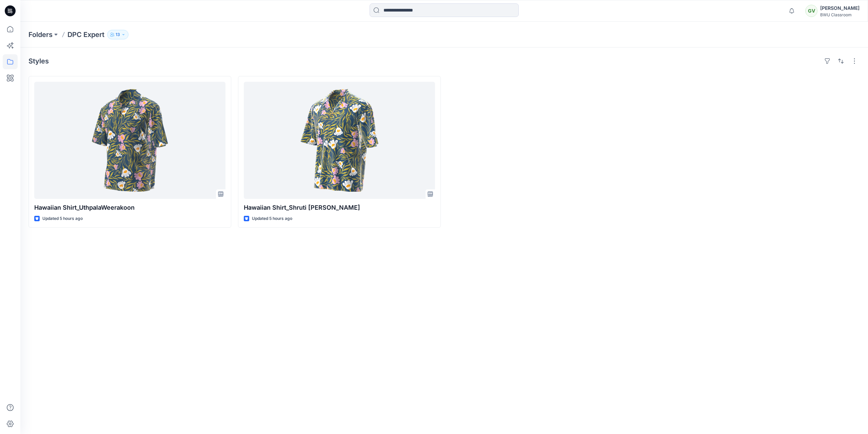 Image resolution: width=868 pixels, height=434 pixels. Describe the element at coordinates (811, 11) in the screenshot. I see `div: GV` at that location.